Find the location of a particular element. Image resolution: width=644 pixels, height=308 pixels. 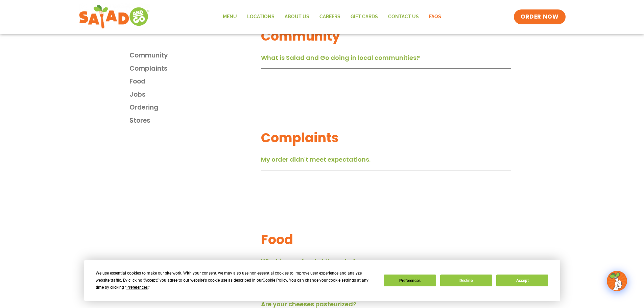

span: ORDER NOW is located at coordinates (540, 17).